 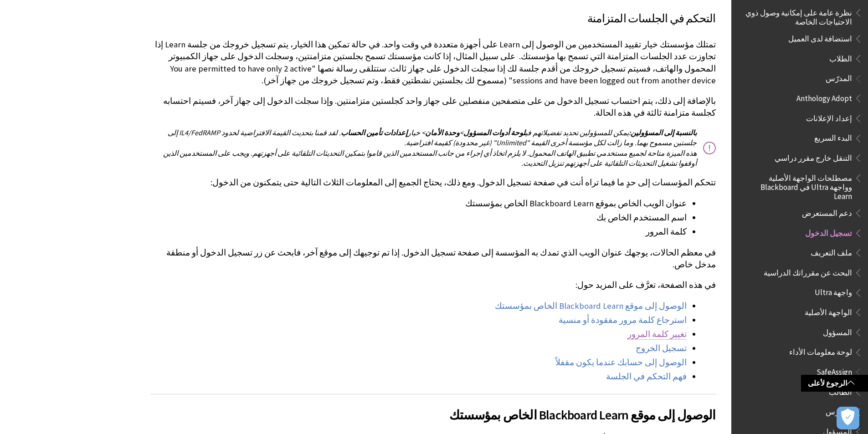 I want to click on span: بالنسبة إلى المسؤولين:, so click(x=662, y=132).